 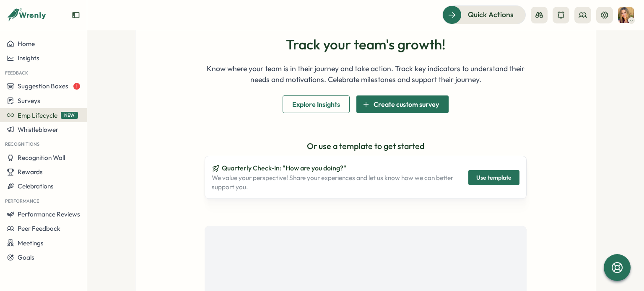 What do you see at coordinates (41, 158) in the screenshot?
I see `span: Recognition Wall` at bounding box center [41, 158].